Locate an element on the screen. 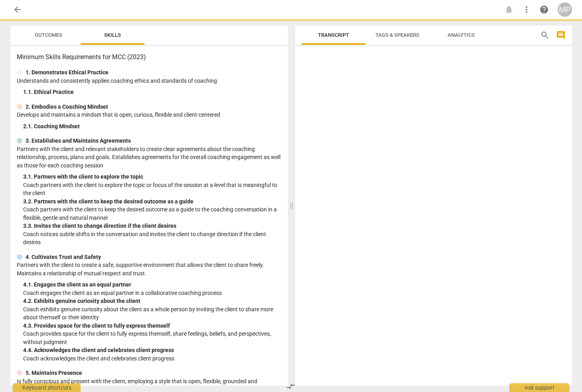  span: more_vert is located at coordinates (527, 9).